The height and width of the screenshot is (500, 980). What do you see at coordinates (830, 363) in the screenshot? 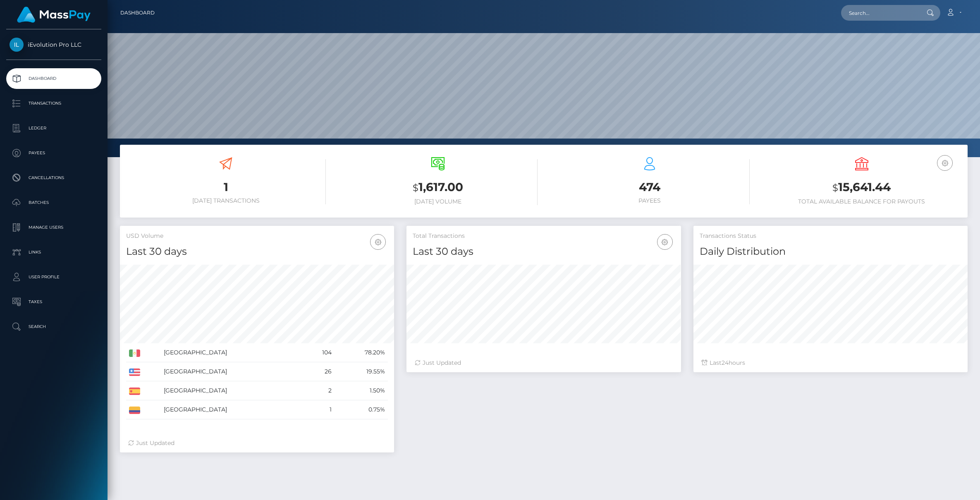
I see `div: Last hours` at bounding box center [830, 363].